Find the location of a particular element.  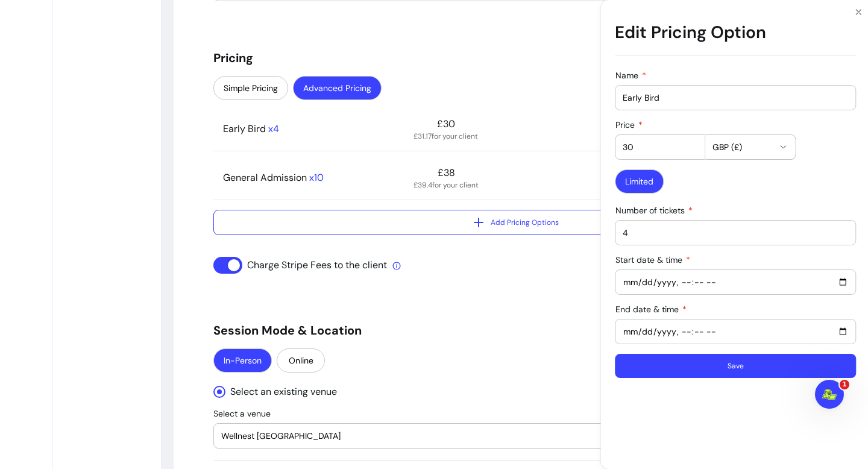

span: Price is located at coordinates (626, 124).